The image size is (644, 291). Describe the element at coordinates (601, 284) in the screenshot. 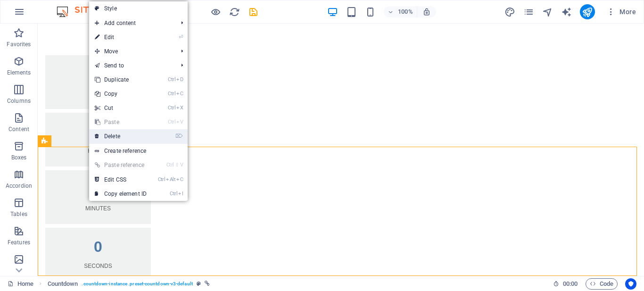

I see `button: Code` at that location.